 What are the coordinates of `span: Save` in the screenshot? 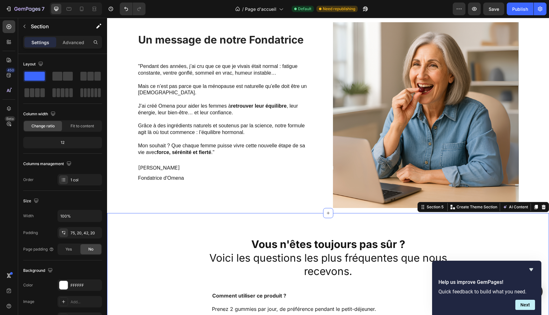 It's located at (493, 9).